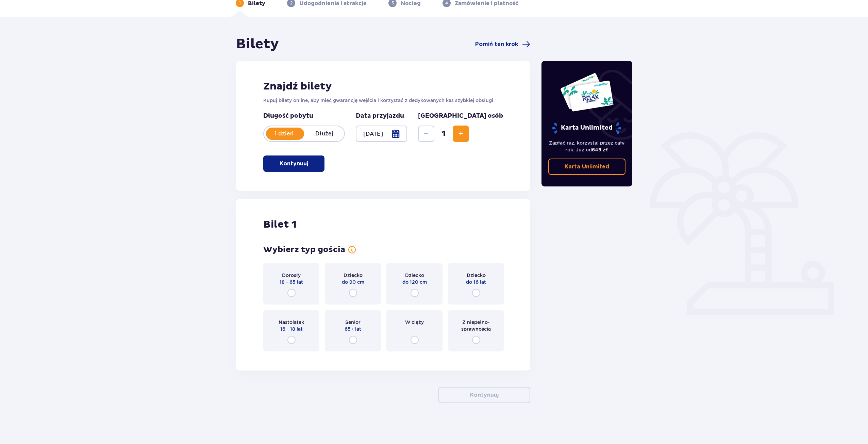 The width and height of the screenshot is (868, 444). What do you see at coordinates (292, 275) in the screenshot?
I see `p: Dorosły` at bounding box center [292, 275].